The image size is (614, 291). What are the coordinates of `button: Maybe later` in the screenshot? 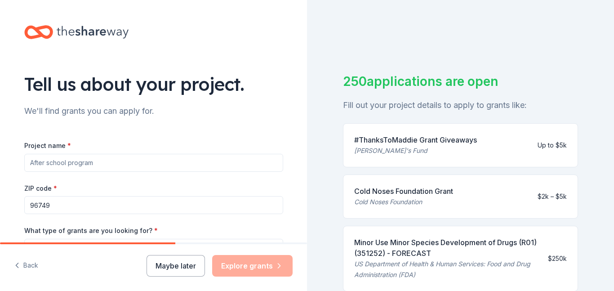 It's located at (176, 266).